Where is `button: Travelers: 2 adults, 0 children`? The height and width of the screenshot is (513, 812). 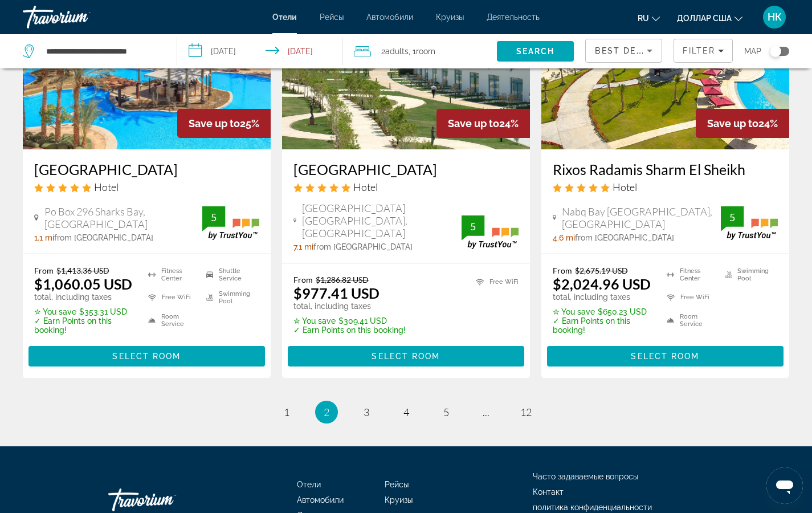
button: Travelers: 2 adults, 0 children is located at coordinates (420, 51).